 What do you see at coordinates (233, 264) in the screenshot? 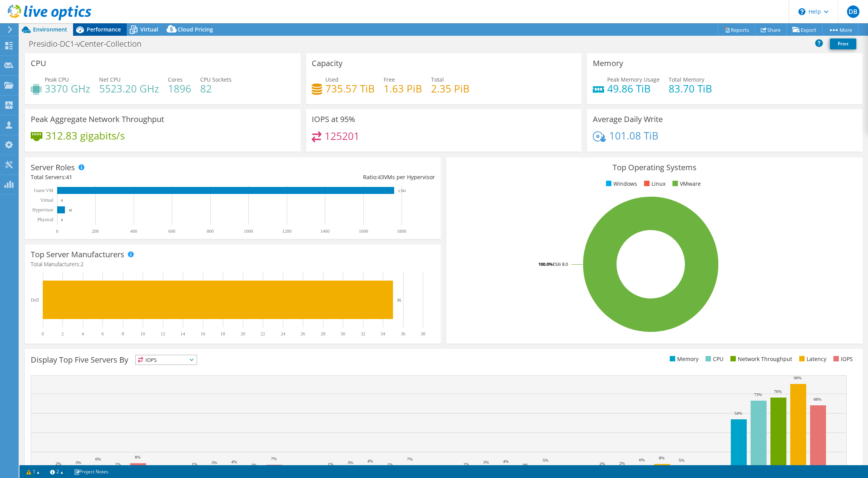
I see `h4: Total Manufacturers:` at bounding box center [233, 264].